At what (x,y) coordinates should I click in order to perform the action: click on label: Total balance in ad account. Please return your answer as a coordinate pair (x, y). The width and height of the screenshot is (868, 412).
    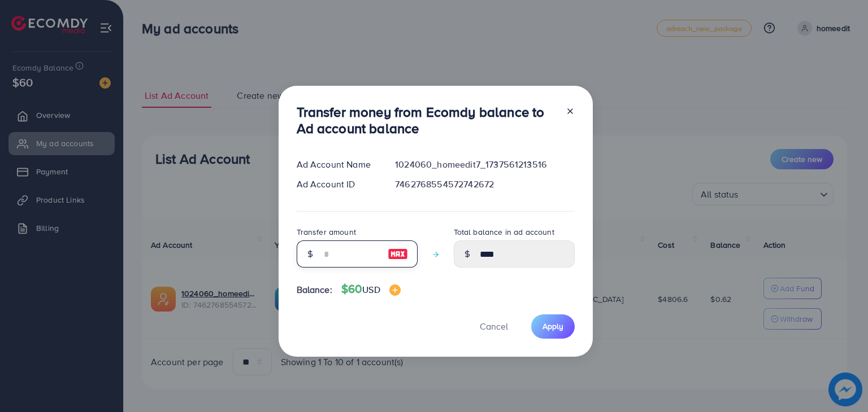
    Looking at the image, I should click on (504, 232).